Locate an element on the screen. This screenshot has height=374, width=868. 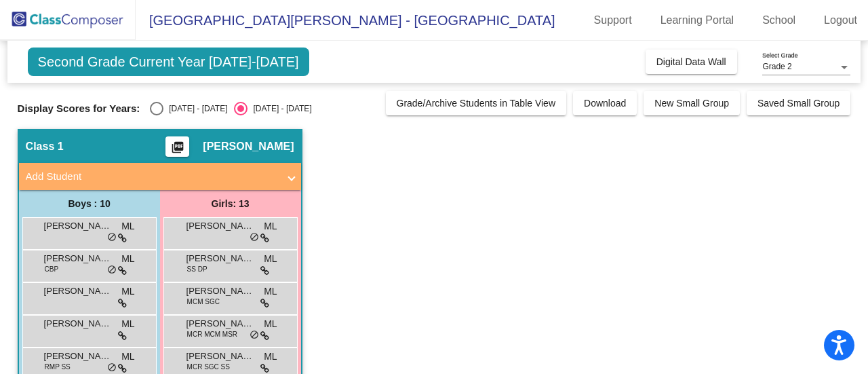
mat-radio-group: Select an option is located at coordinates (230, 109).